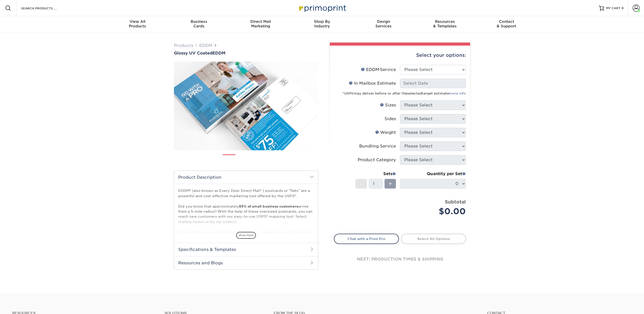 This screenshot has width=644, height=314. Describe the element at coordinates (372, 84) in the screenshot. I see `div: In Mailbox Estimate` at that location.